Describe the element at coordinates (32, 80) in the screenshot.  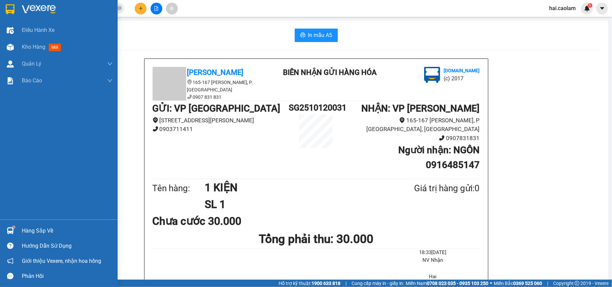
I see `span: Báo cáo` at that location.